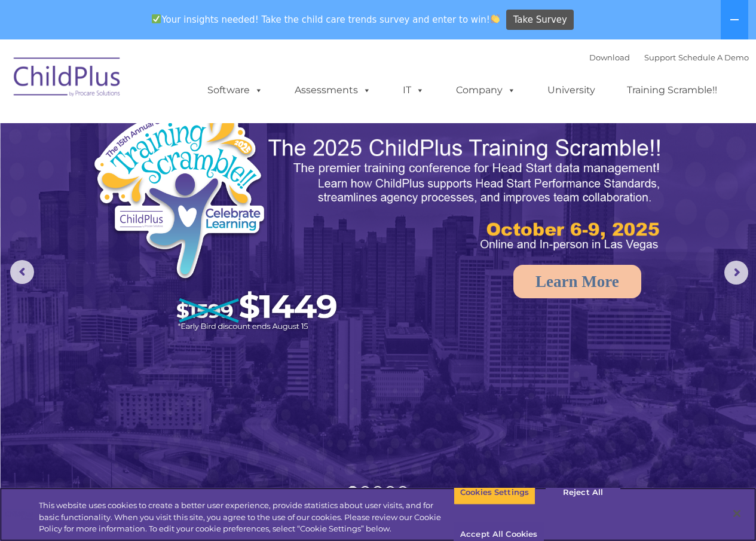 The image size is (756, 541). What do you see at coordinates (540, 20) in the screenshot?
I see `a: Take Survey` at bounding box center [540, 20].